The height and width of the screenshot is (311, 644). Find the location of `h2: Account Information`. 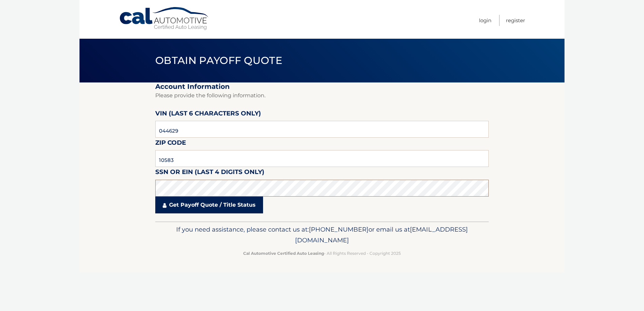

h2: Account Information is located at coordinates (322, 86).